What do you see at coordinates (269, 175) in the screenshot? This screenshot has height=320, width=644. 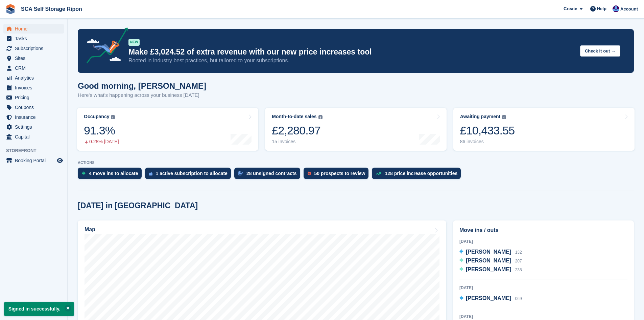 I see `a: 28 unsigned contracts` at bounding box center [269, 175].